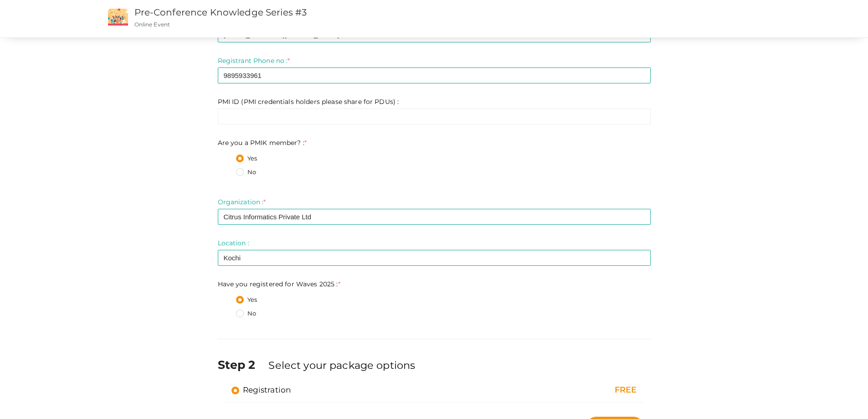 The height and width of the screenshot is (419, 868). Describe the element at coordinates (262, 143) in the screenshot. I see `label: Are you a PMIK member? :` at that location.